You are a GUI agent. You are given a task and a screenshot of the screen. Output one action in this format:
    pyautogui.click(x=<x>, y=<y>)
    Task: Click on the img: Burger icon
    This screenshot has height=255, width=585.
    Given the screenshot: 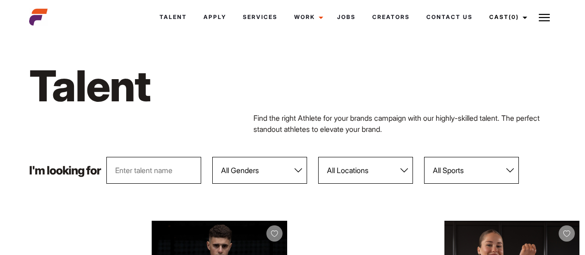 What is the action you would take?
    pyautogui.click(x=544, y=18)
    